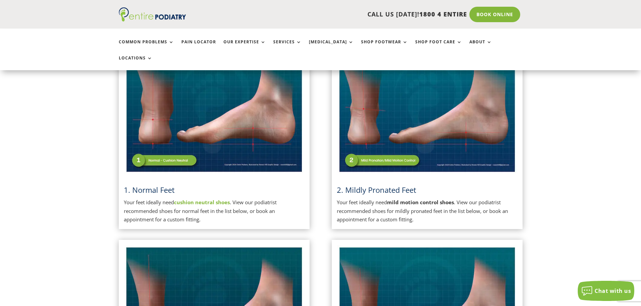 The image size is (641, 306). Describe the element at coordinates (427, 211) in the screenshot. I see `p: Your feet ideally need . View our podiatrist recommended shoes for mildly pronated feet in the li...` at that location.